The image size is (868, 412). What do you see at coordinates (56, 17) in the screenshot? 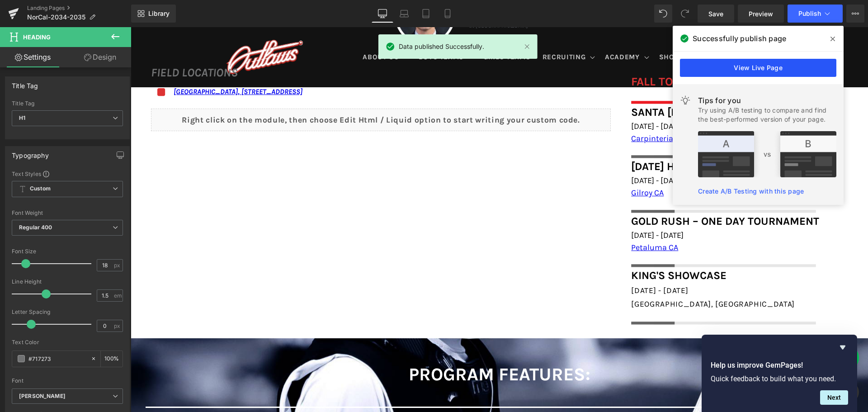
I see `span: NorCal-2034-2035` at bounding box center [56, 17].